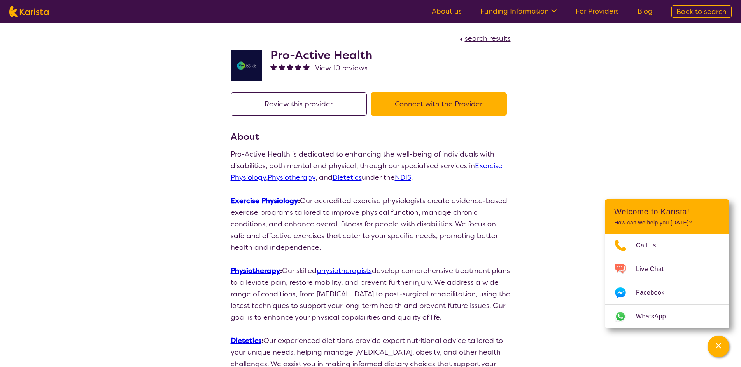  I want to click on a: View 10 reviews, so click(341, 68).